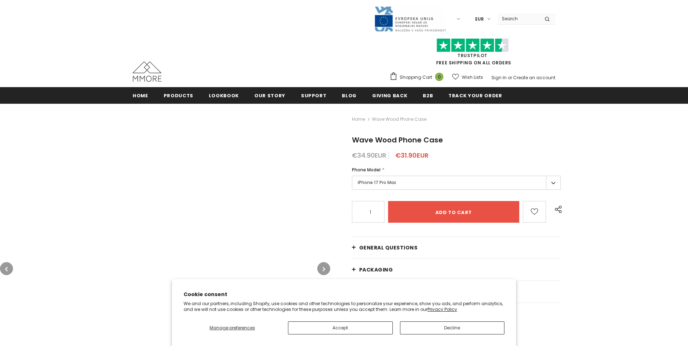 The image size is (688, 346). What do you see at coordinates (428, 95) in the screenshot?
I see `span: B2B` at bounding box center [428, 95].